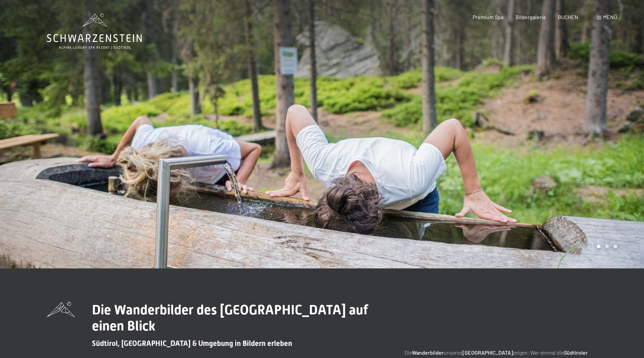  I want to click on span: BUCHEN, so click(568, 17).